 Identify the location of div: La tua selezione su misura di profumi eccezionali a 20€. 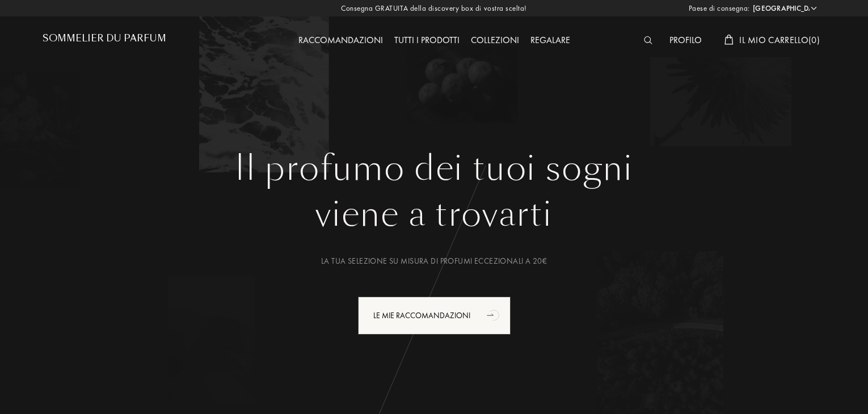
(434, 261).